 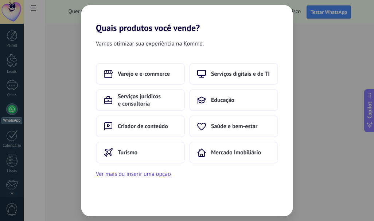 What do you see at coordinates (223, 100) in the screenshot?
I see `span: Educação` at bounding box center [223, 100].